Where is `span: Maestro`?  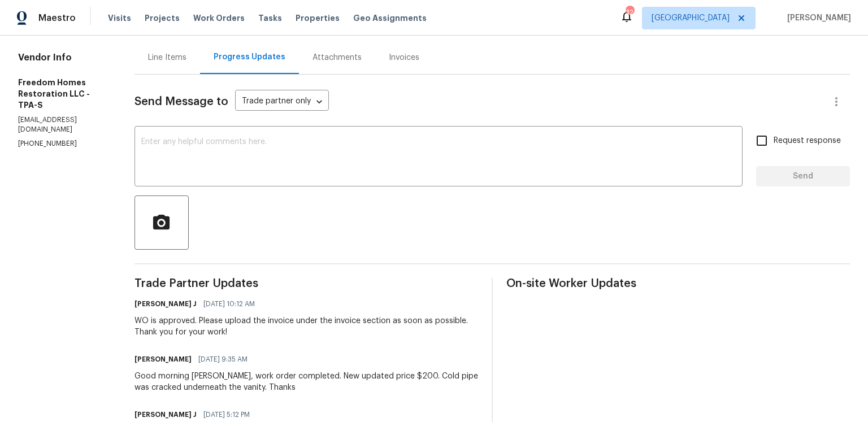 span: Maestro is located at coordinates (57, 18).